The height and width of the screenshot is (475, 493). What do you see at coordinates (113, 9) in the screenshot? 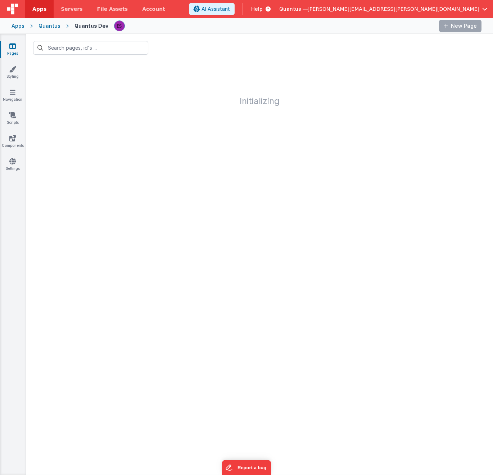
I see `span: File Assets` at bounding box center [113, 9].